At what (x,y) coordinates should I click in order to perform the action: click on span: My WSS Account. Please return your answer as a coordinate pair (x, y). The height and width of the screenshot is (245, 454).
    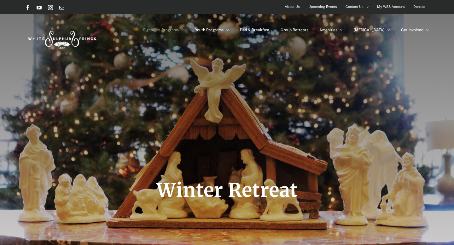
    Looking at the image, I should click on (391, 7).